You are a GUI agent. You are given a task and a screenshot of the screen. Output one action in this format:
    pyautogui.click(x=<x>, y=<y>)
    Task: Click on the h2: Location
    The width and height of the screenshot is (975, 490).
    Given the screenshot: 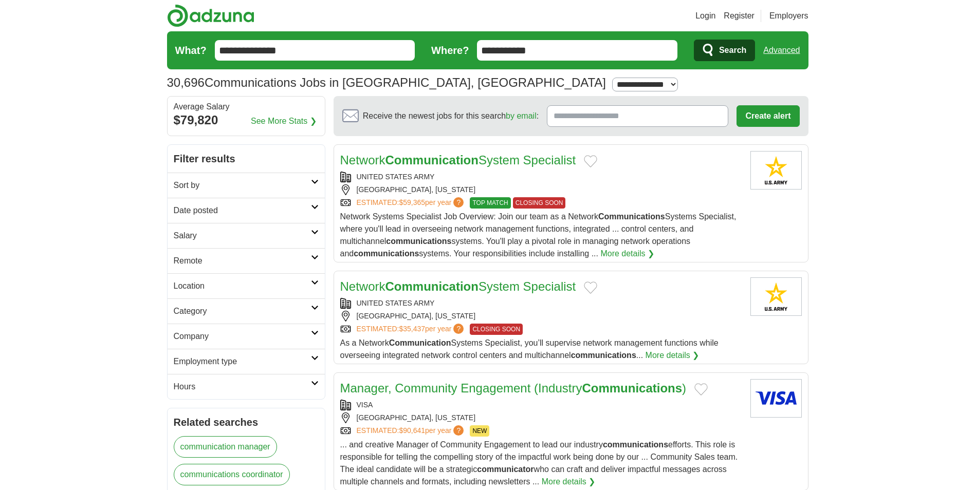 What is the action you would take?
    pyautogui.click(x=242, y=286)
    